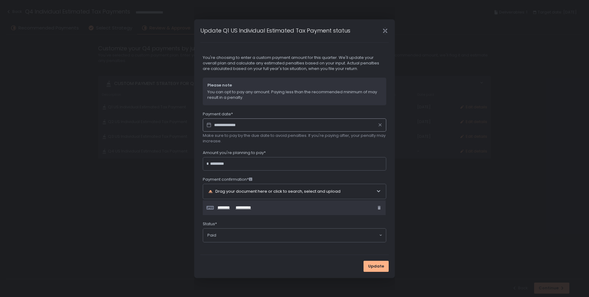 The height and width of the screenshot is (297, 589). What do you see at coordinates (212, 235) in the screenshot?
I see `span: Paid` at bounding box center [212, 235].